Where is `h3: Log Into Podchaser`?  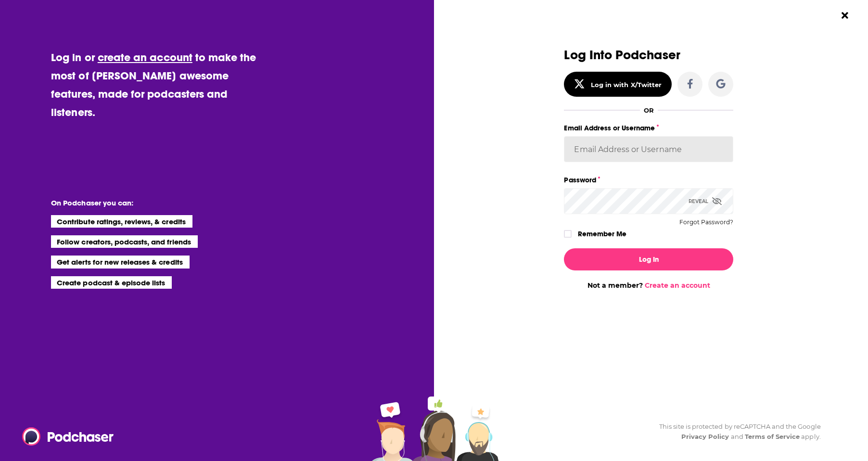
h3: Log Into Podchaser is located at coordinates (649, 55).